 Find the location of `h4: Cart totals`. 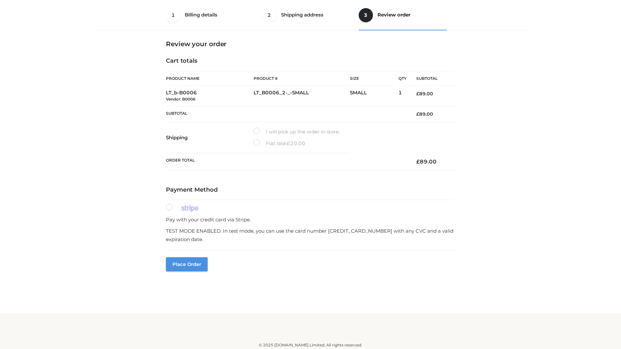

h4: Cart totals is located at coordinates (310, 61).